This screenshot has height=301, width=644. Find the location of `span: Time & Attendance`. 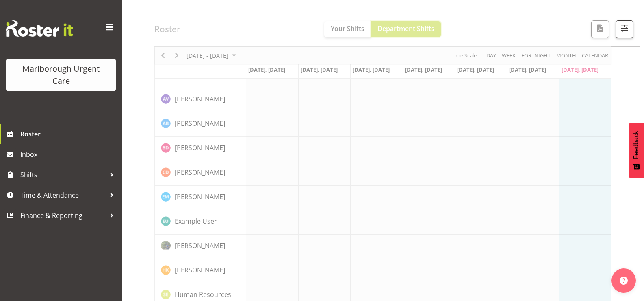

span: Time & Attendance is located at coordinates (63, 195).